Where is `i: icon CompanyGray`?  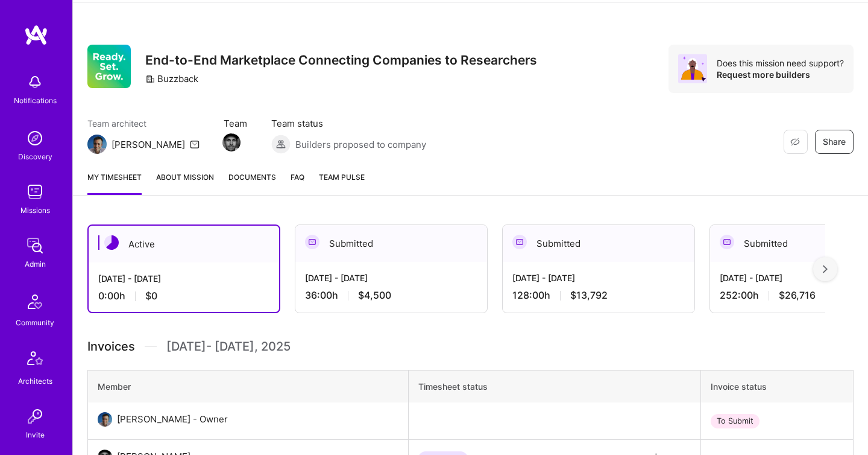 i: icon CompanyGray is located at coordinates (151, 79).